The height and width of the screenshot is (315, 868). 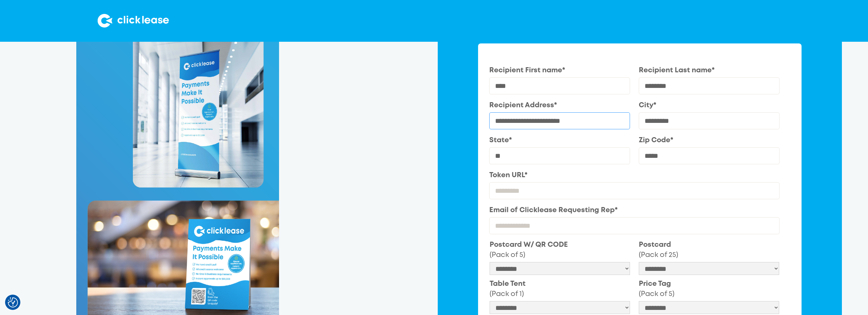 What do you see at coordinates (13, 302) in the screenshot?
I see `img: Revisit consent button` at bounding box center [13, 302].